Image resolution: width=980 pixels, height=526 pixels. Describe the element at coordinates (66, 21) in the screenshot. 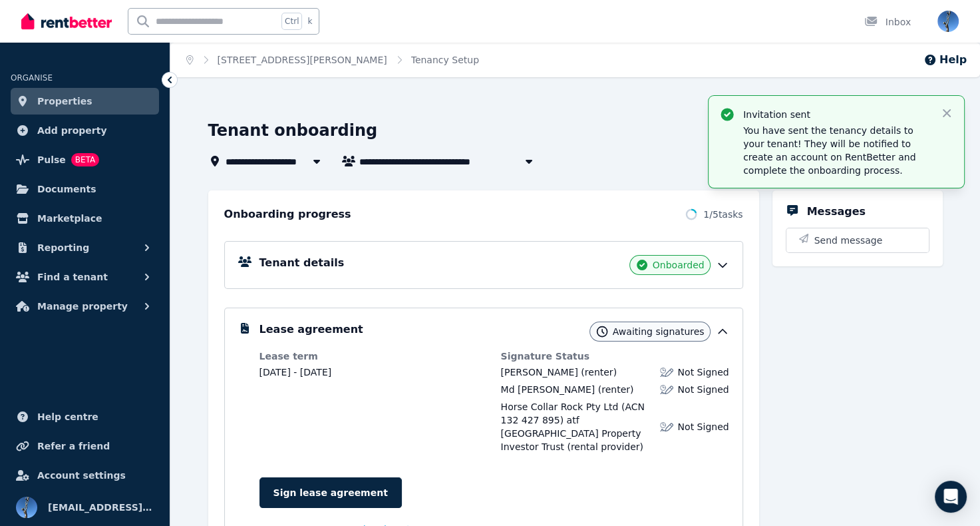

I see `img: RentBetter` at that location.